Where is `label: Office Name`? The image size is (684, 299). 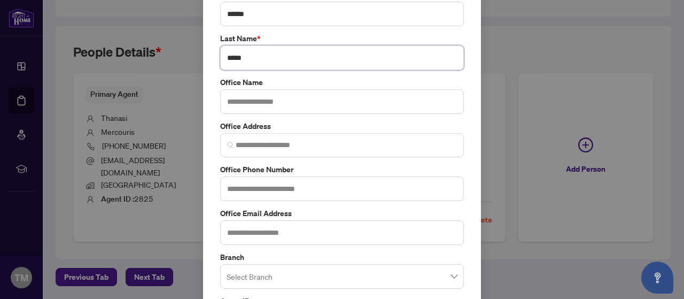
label: Office Name is located at coordinates (342, 82).